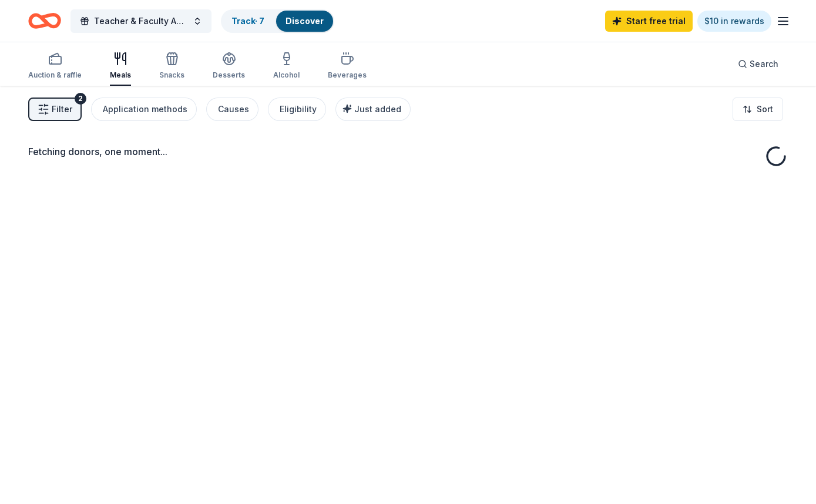 The image size is (816, 504). Describe the element at coordinates (229, 66) in the screenshot. I see `button: Desserts` at that location.